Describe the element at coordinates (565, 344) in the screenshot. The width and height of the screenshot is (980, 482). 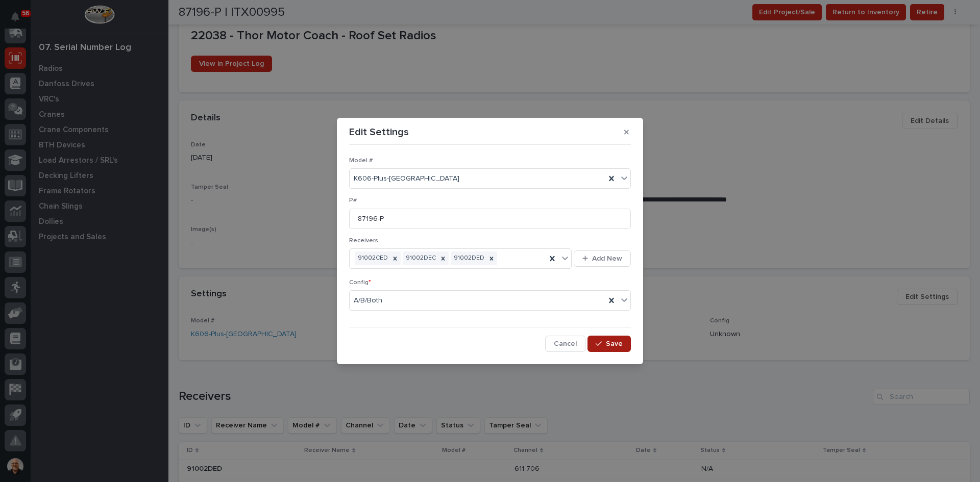
I see `span: Cancel` at that location.